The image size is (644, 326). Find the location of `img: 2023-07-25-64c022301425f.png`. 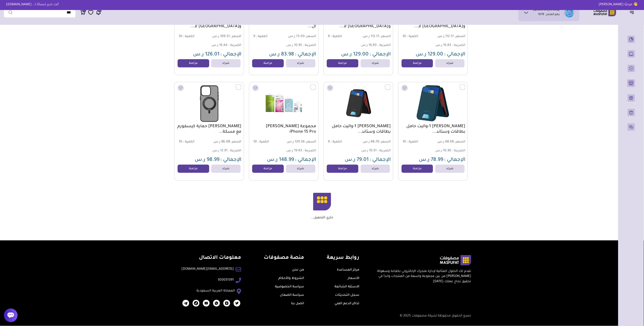

img: 2023-07-25-64c022301425f.png is located at coordinates (216, 303).